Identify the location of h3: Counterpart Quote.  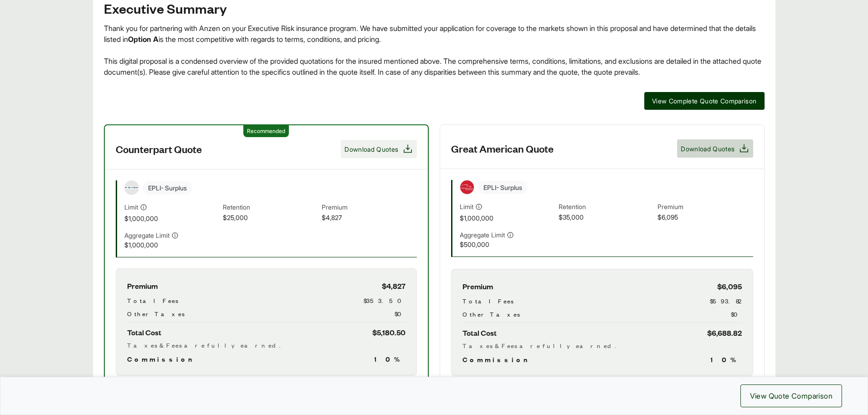
(159, 149).